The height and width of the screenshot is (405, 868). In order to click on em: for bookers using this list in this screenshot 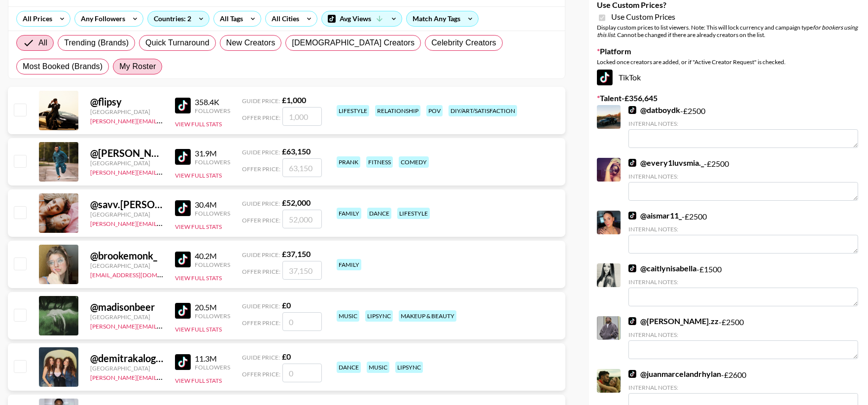, I will do `click(726, 31)`.